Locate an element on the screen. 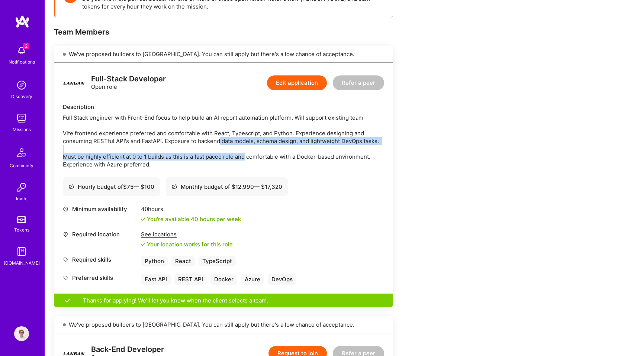 Image resolution: width=637 pixels, height=356 pixels. div: You're available 40 hours per week is located at coordinates (191, 219).